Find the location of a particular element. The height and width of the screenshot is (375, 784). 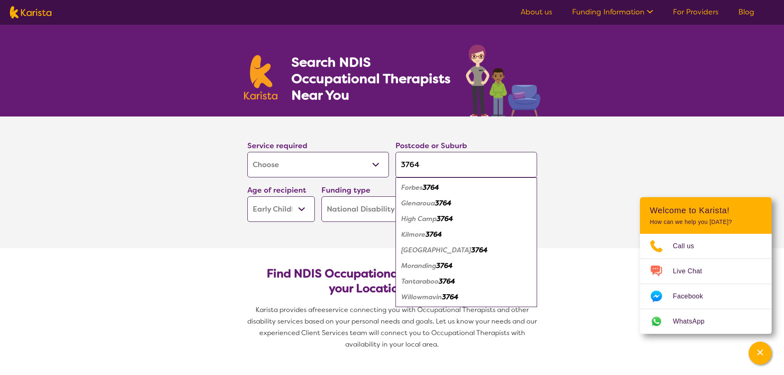

em: Forbes is located at coordinates (412, 187).